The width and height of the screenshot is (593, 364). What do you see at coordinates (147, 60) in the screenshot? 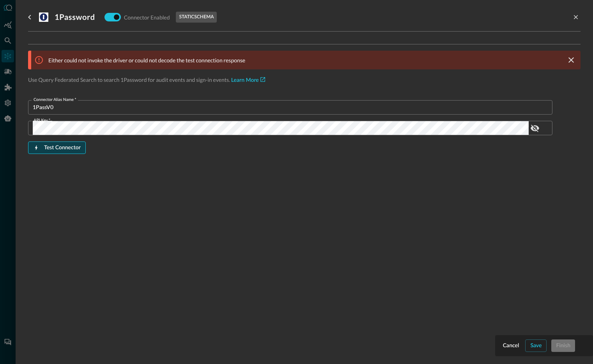
I see `p: Either could not invoke the driver or could not decode the test connection response` at bounding box center [147, 60].